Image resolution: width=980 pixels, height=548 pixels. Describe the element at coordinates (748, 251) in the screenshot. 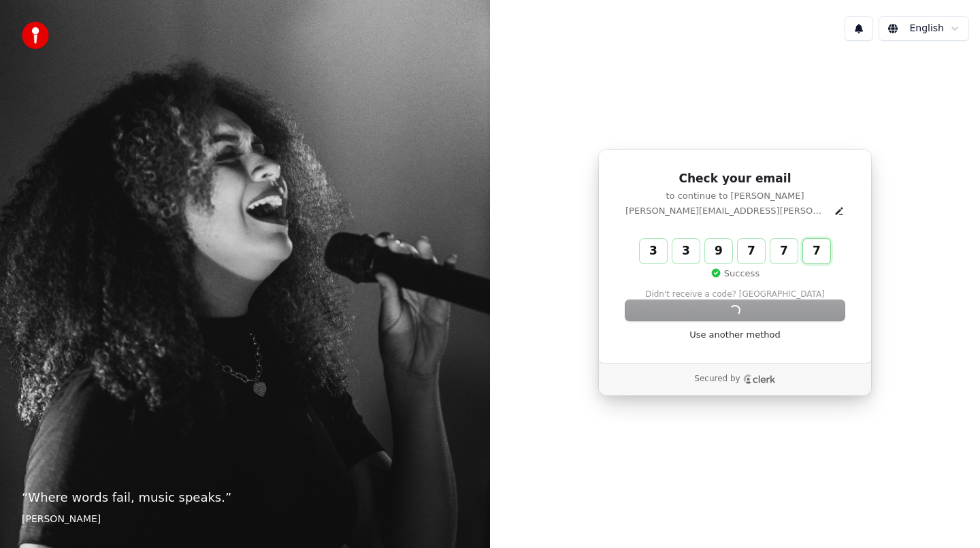

I see `input: Enter verification code` at that location.